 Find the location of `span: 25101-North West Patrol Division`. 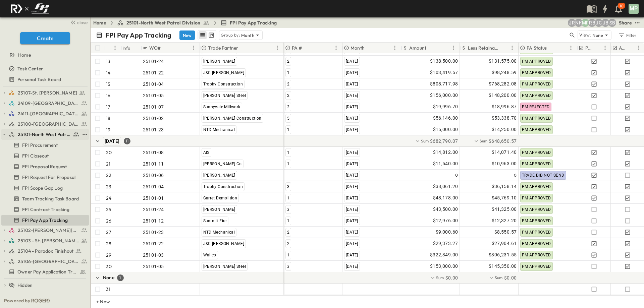

span: 25101-North West Patrol Division is located at coordinates (44, 134).